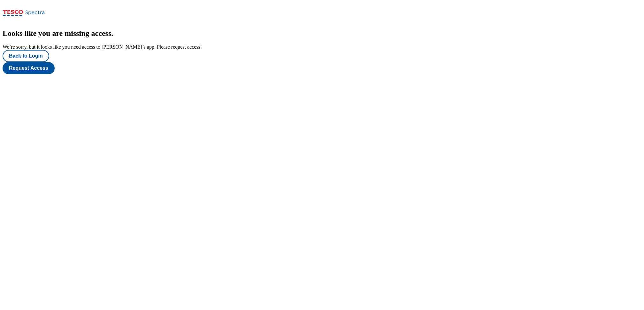 Image resolution: width=644 pixels, height=310 pixels. What do you see at coordinates (28, 68) in the screenshot?
I see `button: Request Access` at bounding box center [28, 68].